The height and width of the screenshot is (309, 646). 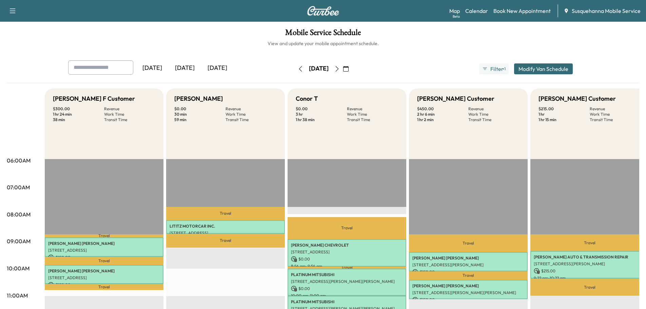 What do you see at coordinates (200, 120) in the screenshot?
I see `p: 59 min` at bounding box center [200, 120].